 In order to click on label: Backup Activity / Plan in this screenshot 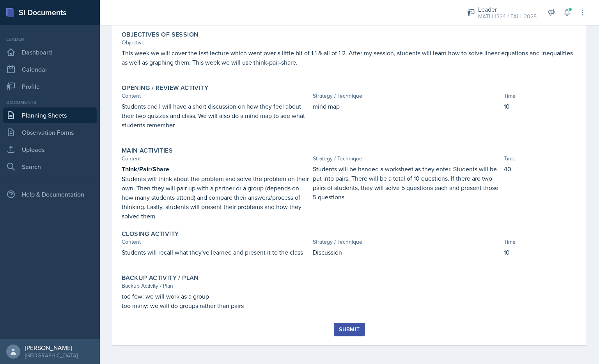, I will do `click(160, 279)`.